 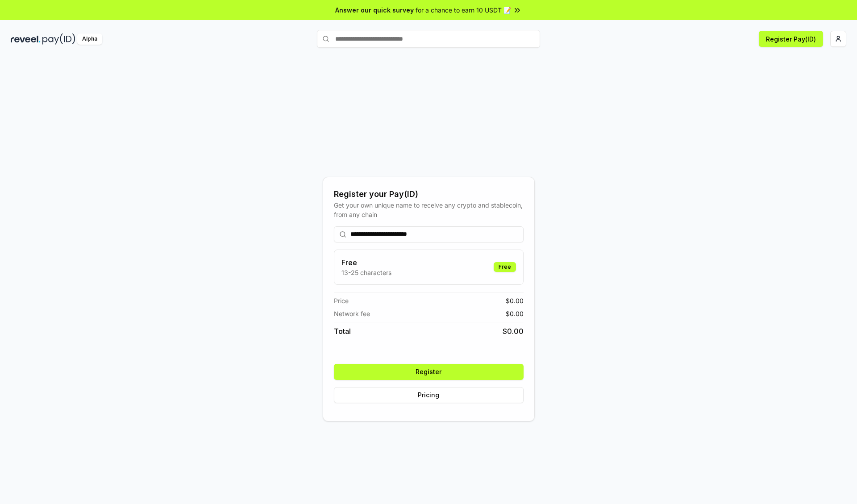 What do you see at coordinates (343, 331) in the screenshot?
I see `span: Total` at bounding box center [343, 331].